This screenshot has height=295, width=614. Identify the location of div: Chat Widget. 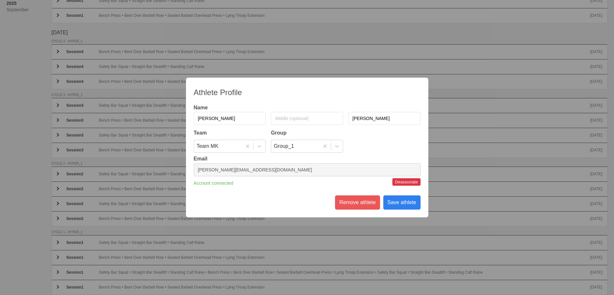
(597, 280).